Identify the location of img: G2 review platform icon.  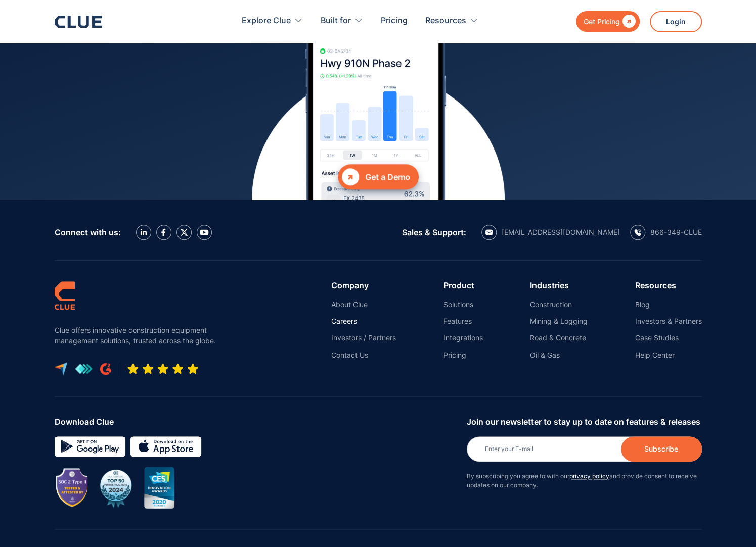
(106, 369).